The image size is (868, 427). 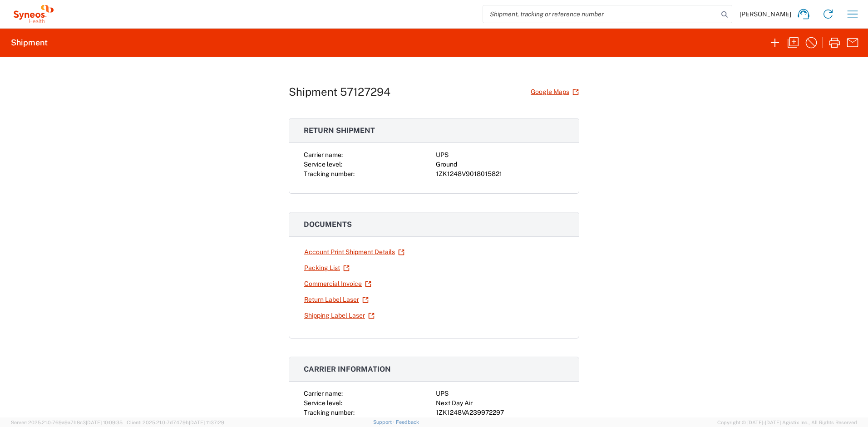 I want to click on a: Google Maps, so click(x=555, y=91).